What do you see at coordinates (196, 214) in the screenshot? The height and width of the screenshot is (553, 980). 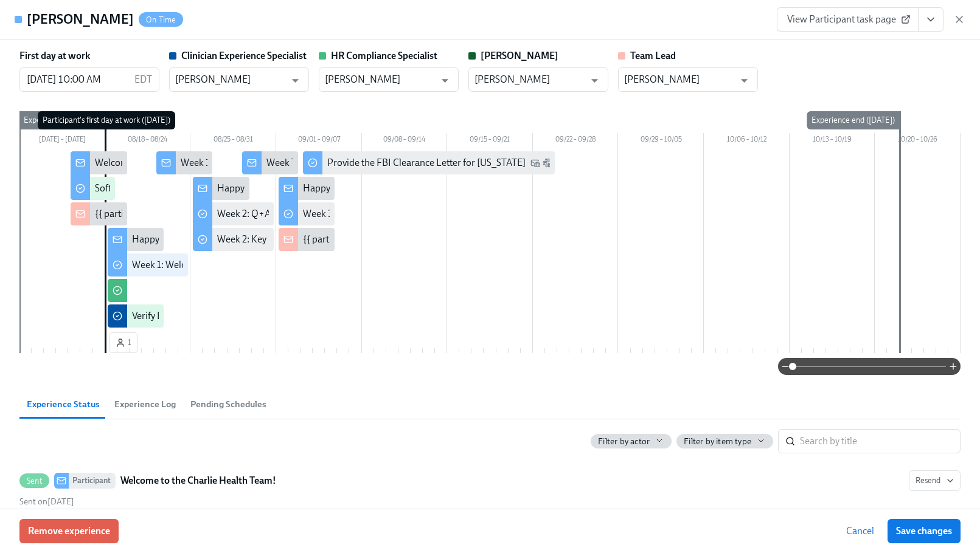 I see `div: {{ participant.fullName }} has started onboarding` at bounding box center [196, 214].